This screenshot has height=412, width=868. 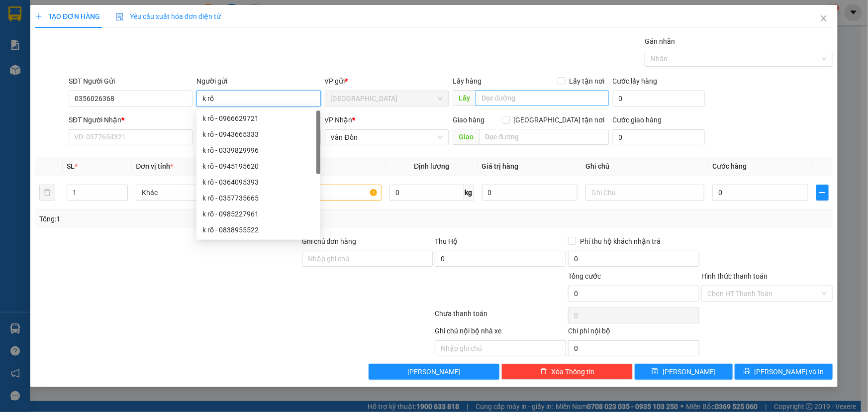 I want to click on label: Cước lấy hàng, so click(x=635, y=81).